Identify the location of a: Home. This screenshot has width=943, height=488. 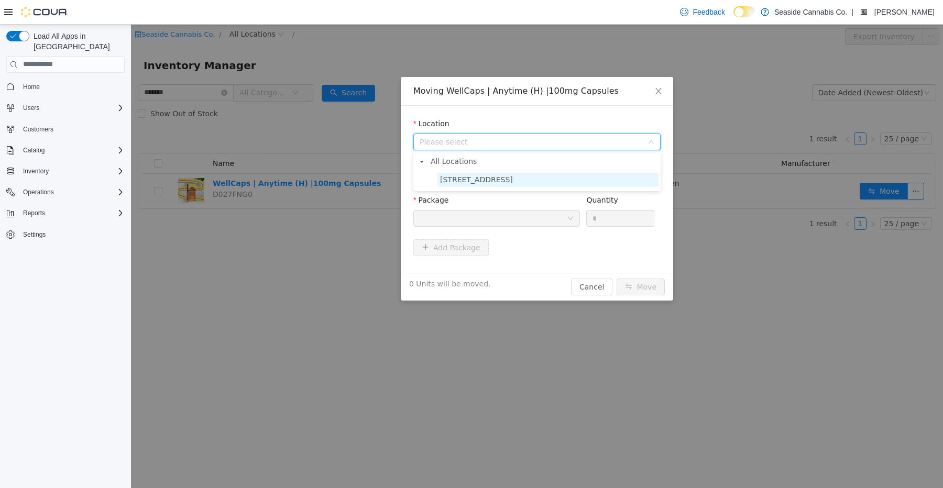
(31, 87).